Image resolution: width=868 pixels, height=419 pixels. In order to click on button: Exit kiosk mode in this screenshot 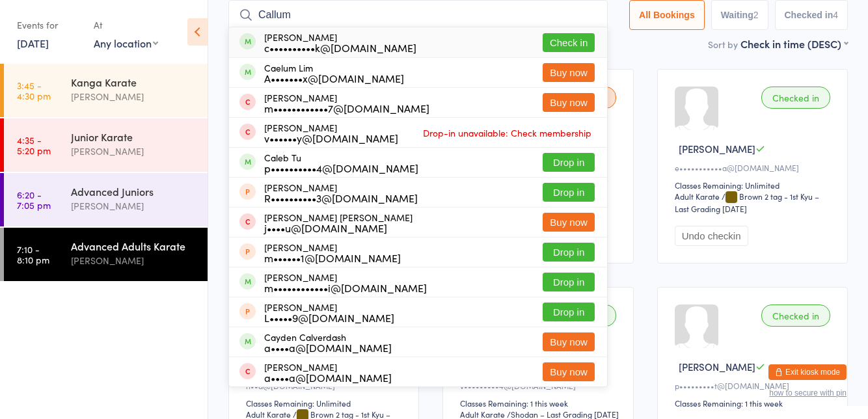, I will do `click(808, 373)`.